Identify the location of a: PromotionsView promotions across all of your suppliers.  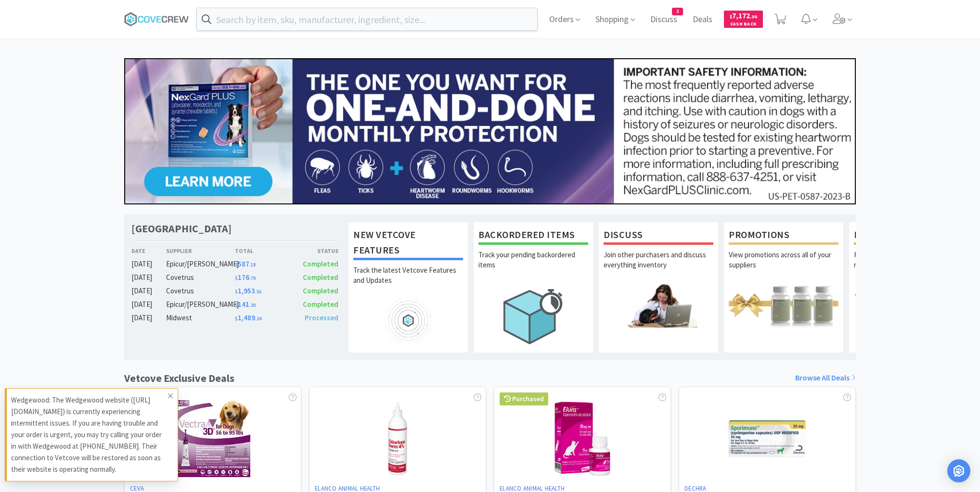
(783, 287).